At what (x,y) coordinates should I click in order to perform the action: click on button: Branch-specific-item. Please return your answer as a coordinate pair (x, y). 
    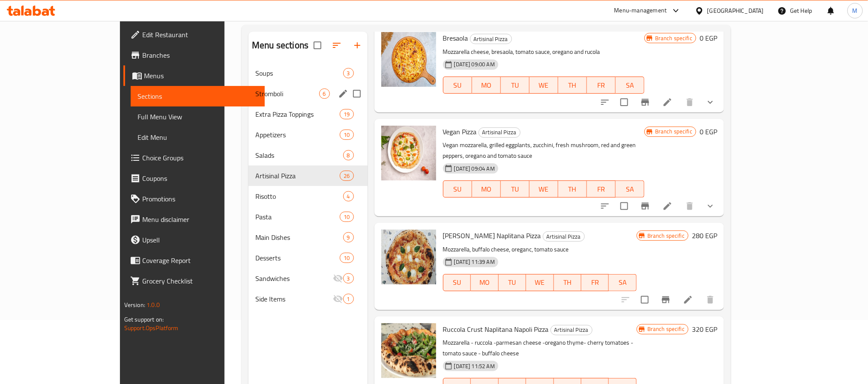
    Looking at the image, I should click on (645, 206).